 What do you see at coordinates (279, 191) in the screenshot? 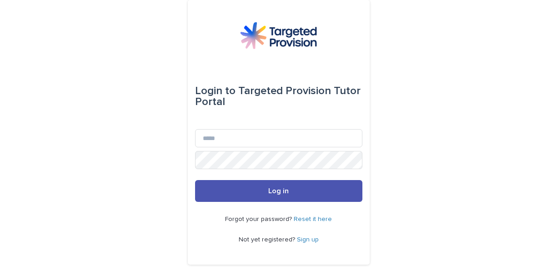
I see `button: Log in` at bounding box center [279, 191].